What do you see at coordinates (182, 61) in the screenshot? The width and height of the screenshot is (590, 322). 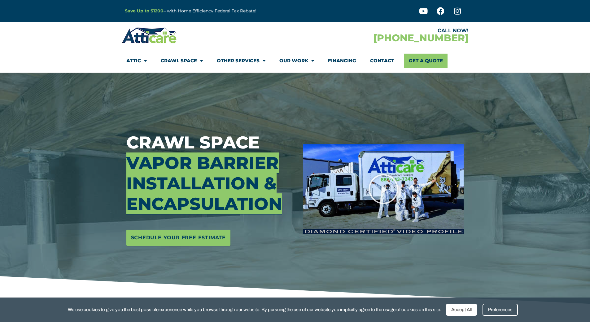 I see `a: Crawl Space` at bounding box center [182, 61].